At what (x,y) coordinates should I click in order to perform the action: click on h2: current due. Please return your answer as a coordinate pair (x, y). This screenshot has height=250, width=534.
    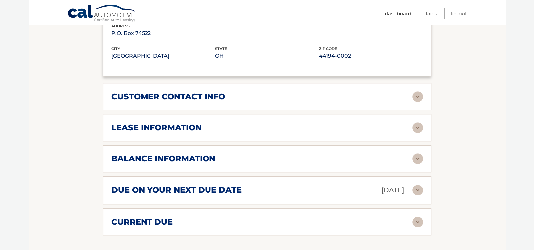
    Looking at the image, I should click on (142, 222).